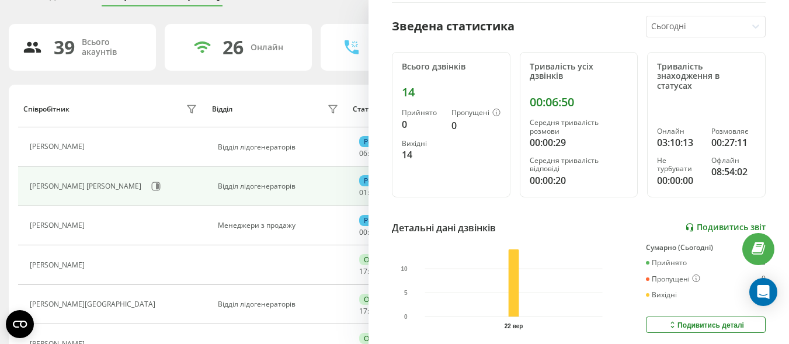 Image resolution: width=789 pixels, height=344 pixels. I want to click on text: 0, so click(406, 316).